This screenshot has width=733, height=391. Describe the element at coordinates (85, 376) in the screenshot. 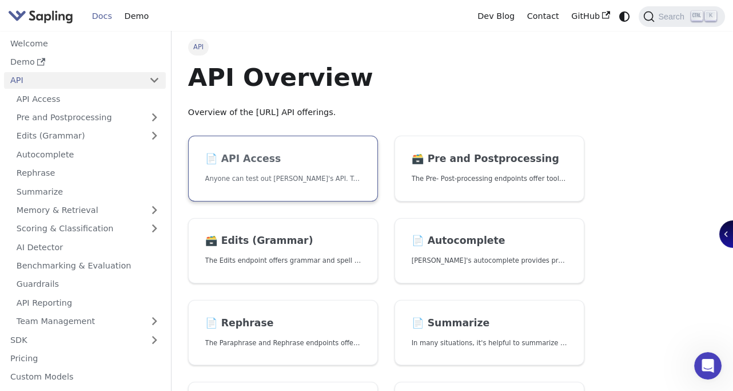

I see `a: Custom Models` at that location.